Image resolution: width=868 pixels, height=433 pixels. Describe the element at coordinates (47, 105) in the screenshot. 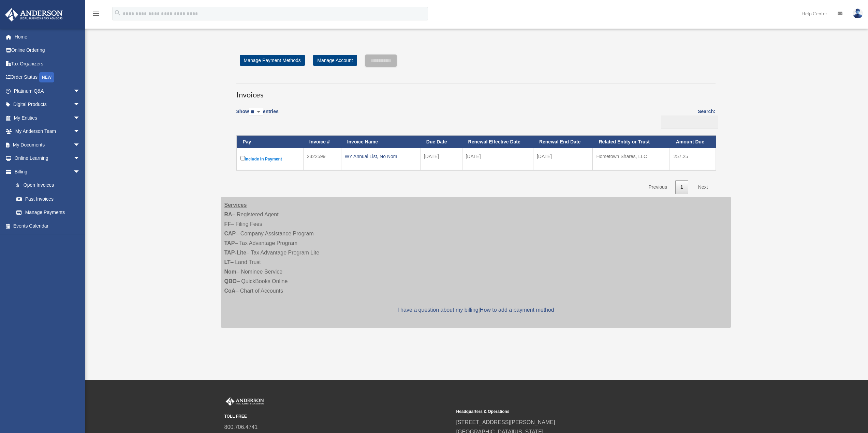

I see `a: Digital Productsarrow_drop_down` at that location.